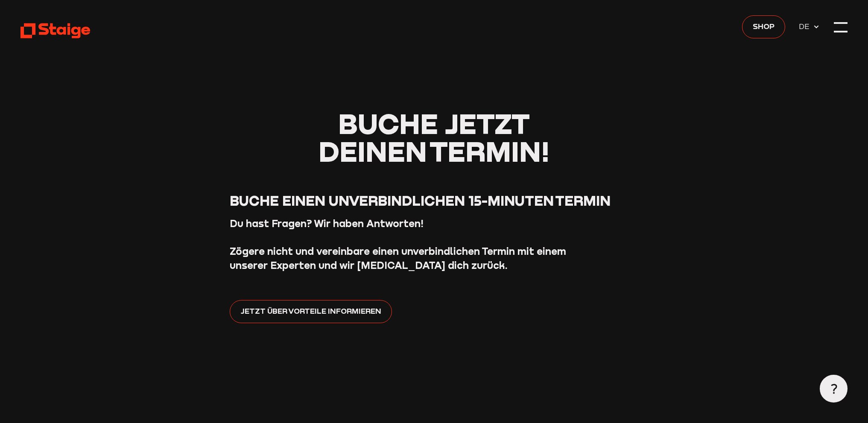 This screenshot has height=423, width=868. What do you see at coordinates (420, 200) in the screenshot?
I see `span: Buche einen unverbindlichen 15-Minuten Termin` at bounding box center [420, 200].